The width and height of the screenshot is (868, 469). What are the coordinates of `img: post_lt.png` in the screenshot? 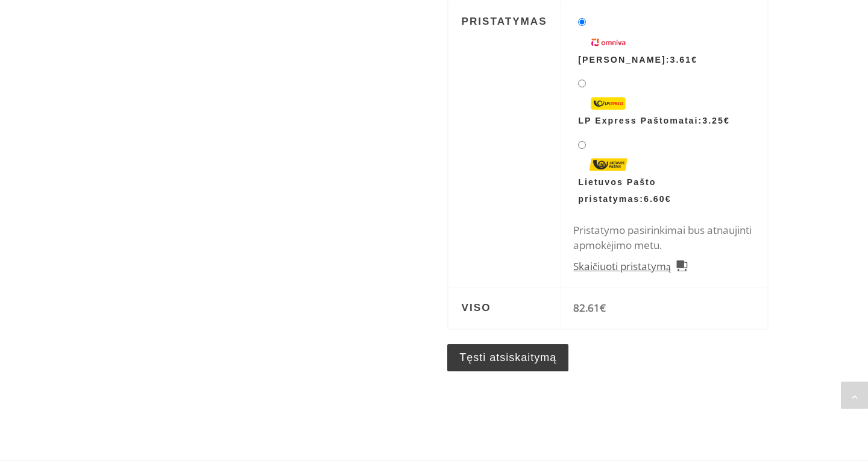 It's located at (608, 164).